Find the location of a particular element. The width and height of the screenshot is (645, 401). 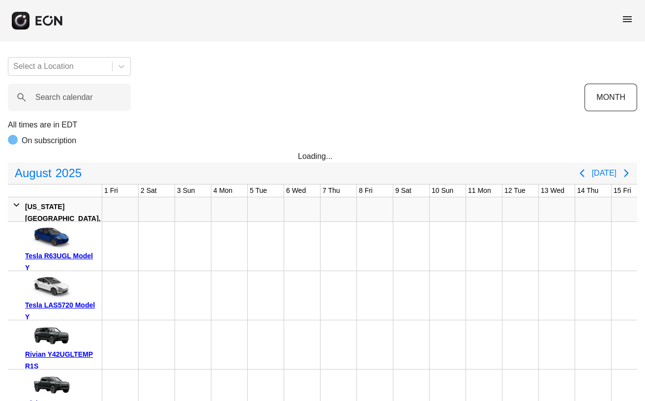

p: All times are in EDT is located at coordinates (323, 125).